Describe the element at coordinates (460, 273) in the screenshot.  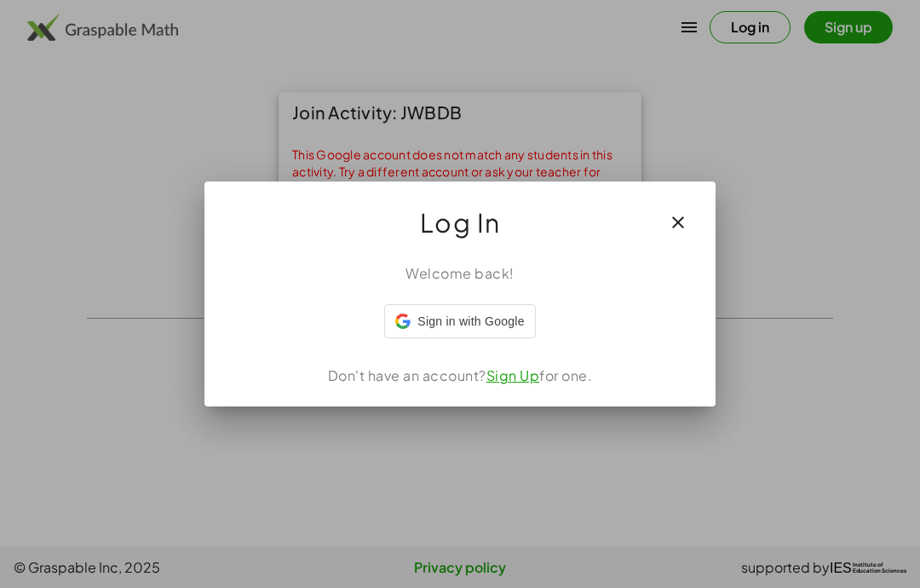
I see `div: Welcome back!` at that location.